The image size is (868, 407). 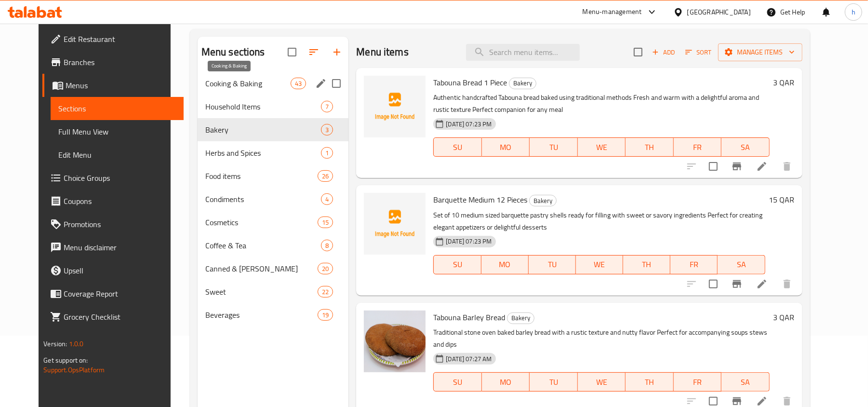 What do you see at coordinates (117, 108) in the screenshot?
I see `span: Sections` at bounding box center [117, 108].